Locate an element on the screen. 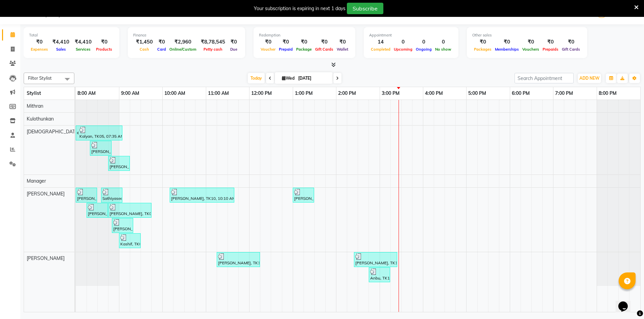 Image resolution: width=644 pixels, height=319 pixels. span: Completed is located at coordinates (380, 49).